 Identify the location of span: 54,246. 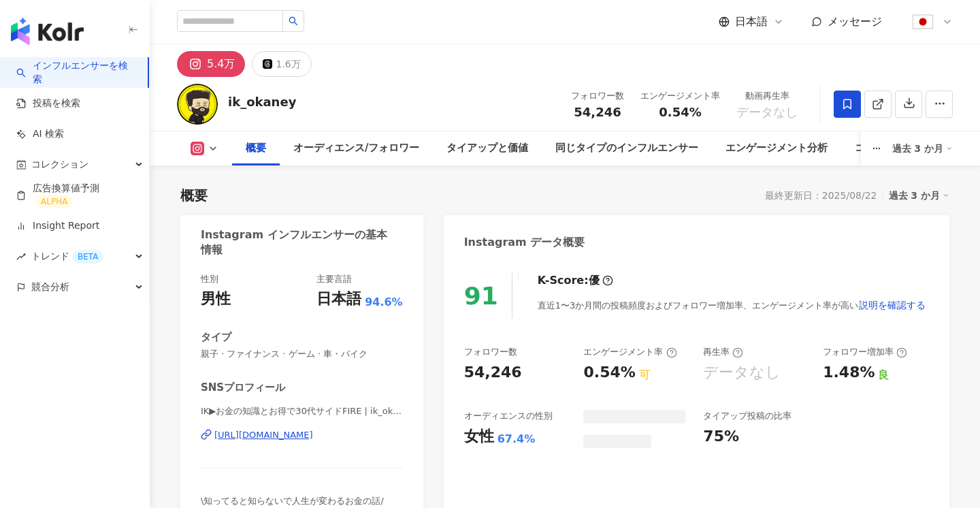
(596, 112).